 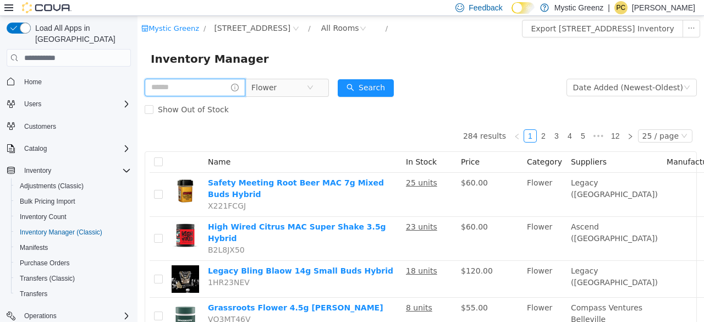 What do you see at coordinates (347, 120) in the screenshot?
I see `li: 284 results` at bounding box center [347, 120].